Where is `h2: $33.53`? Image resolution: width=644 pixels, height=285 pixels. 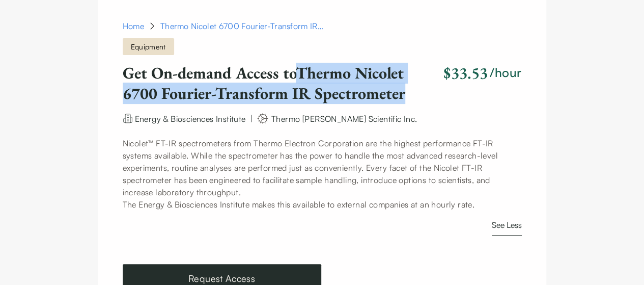
h2: $33.53 is located at coordinates (465, 73).